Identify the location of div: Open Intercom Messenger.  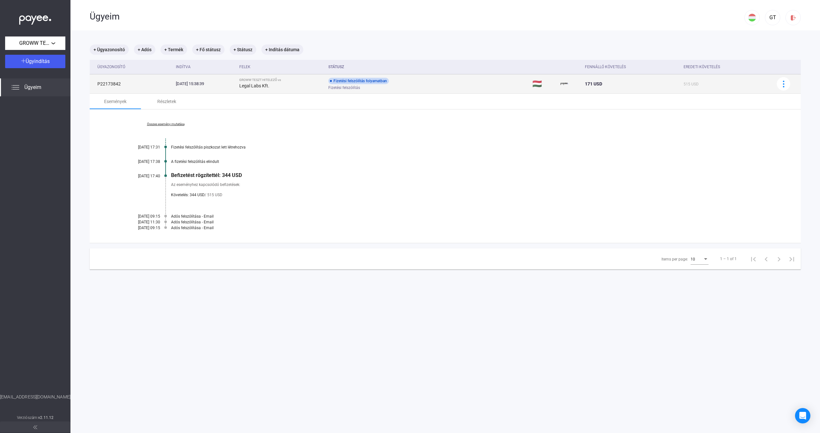
(803, 416).